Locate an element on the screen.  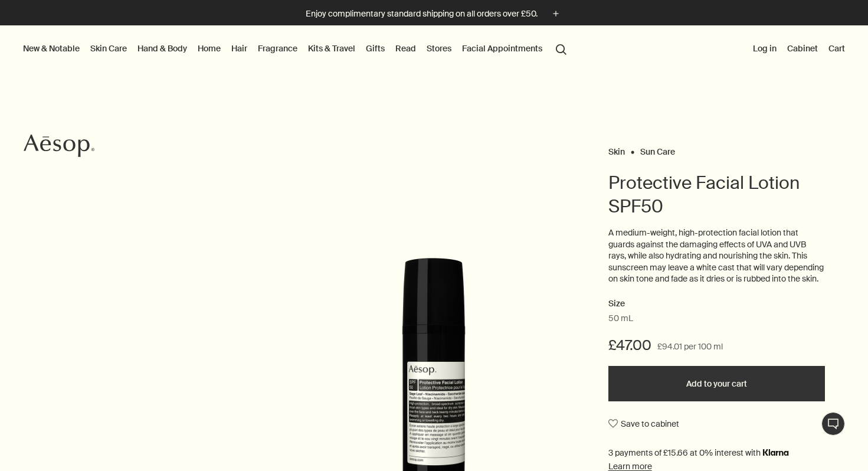
nav: supplementary is located at coordinates (799, 49).